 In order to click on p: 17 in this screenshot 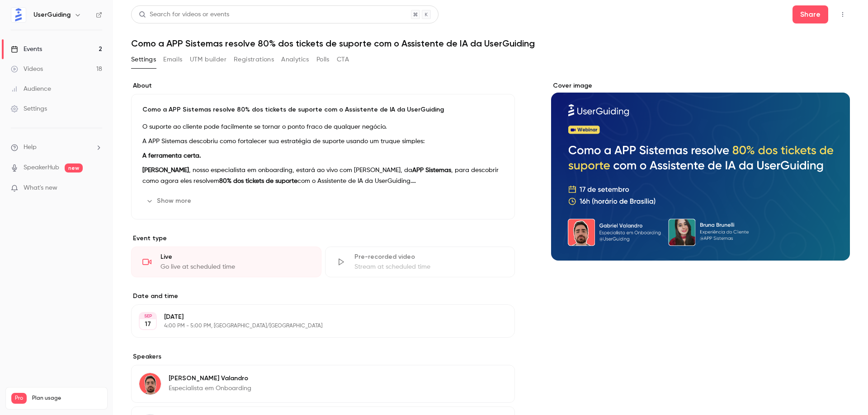, I will do `click(148, 324)`.